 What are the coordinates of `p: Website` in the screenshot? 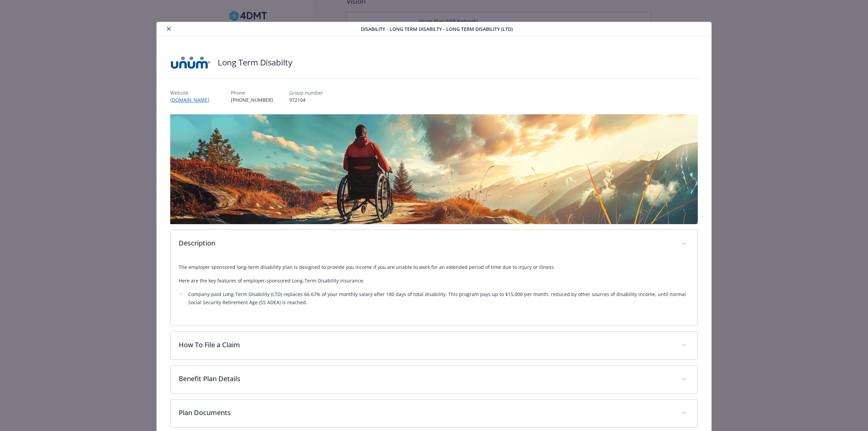 It's located at (192, 93).